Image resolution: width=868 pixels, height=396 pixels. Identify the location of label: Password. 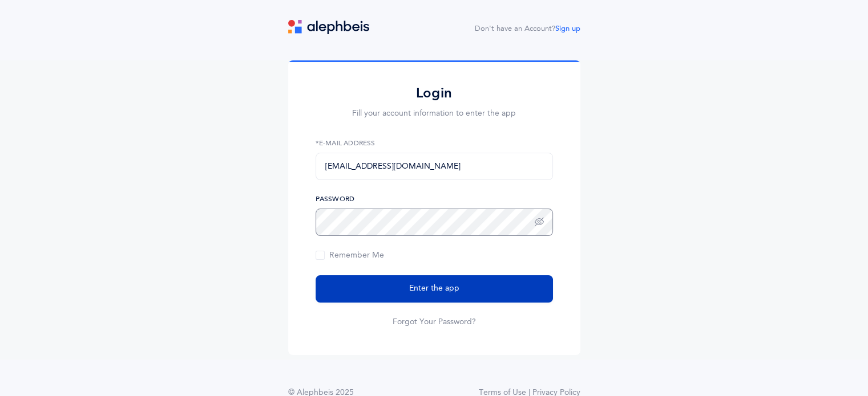
(434, 199).